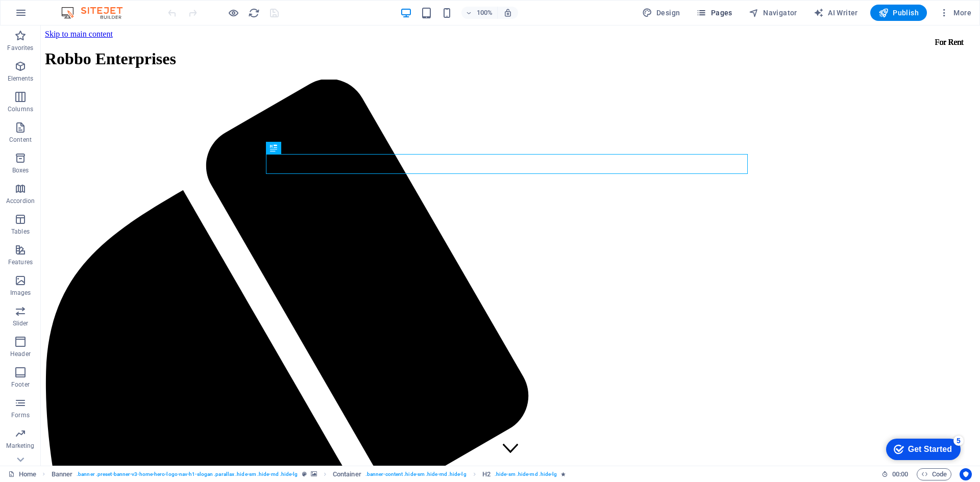 This screenshot has width=980, height=482. I want to click on p: Elements, so click(20, 79).